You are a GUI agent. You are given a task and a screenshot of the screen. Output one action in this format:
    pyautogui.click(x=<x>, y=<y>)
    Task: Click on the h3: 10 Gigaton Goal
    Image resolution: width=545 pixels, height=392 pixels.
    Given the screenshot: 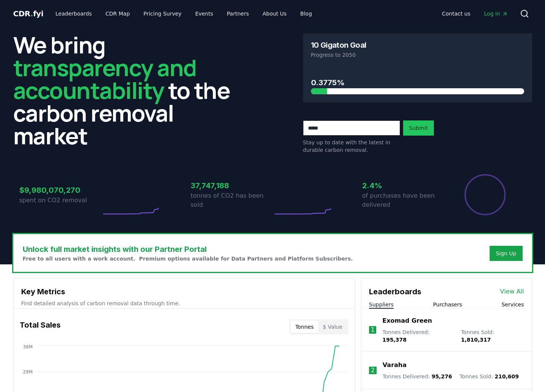 What is the action you would take?
    pyautogui.click(x=339, y=45)
    